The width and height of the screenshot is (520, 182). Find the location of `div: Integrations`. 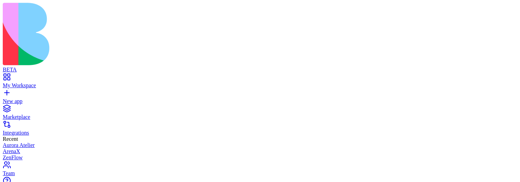

div: Integrations is located at coordinates (260, 133).